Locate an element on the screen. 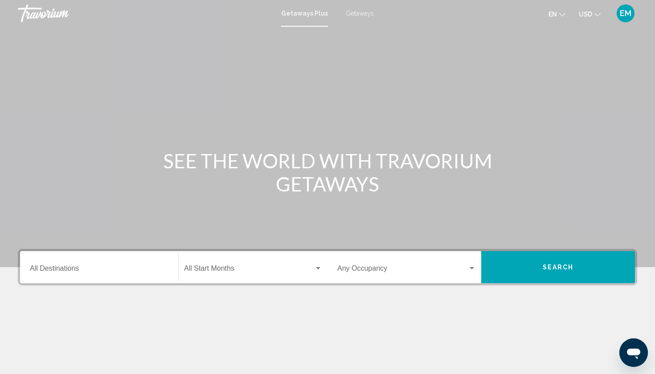 This screenshot has width=655, height=374. button: Change language is located at coordinates (557, 14).